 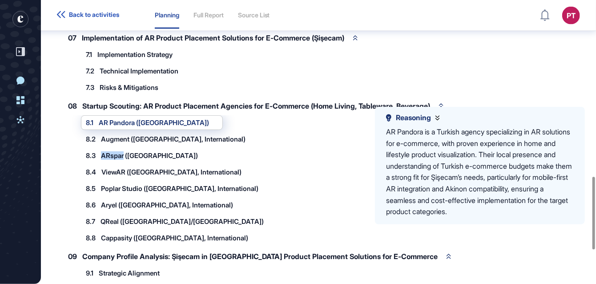 What do you see at coordinates (94, 15) in the screenshot?
I see `span: Back to activities` at bounding box center [94, 15].